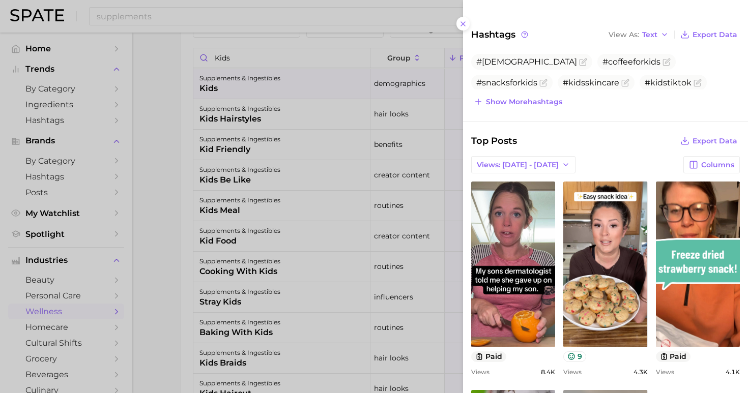  What do you see at coordinates (640, 372) in the screenshot?
I see `span: 4.3k` at bounding box center [640, 372].